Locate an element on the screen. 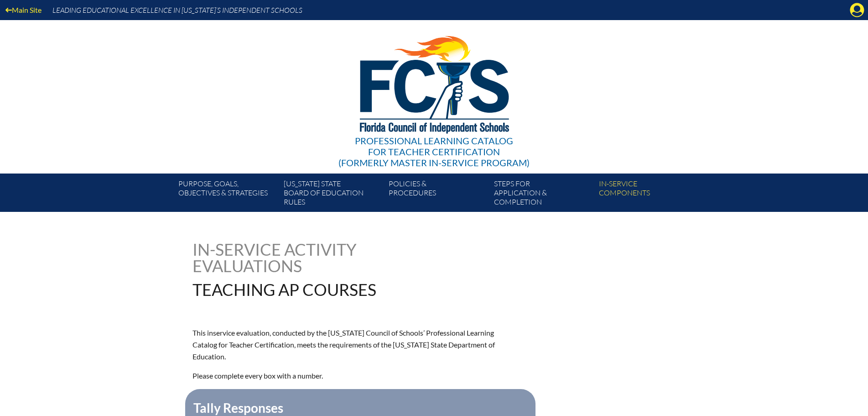  legend: Tally Responses is located at coordinates (238, 408).